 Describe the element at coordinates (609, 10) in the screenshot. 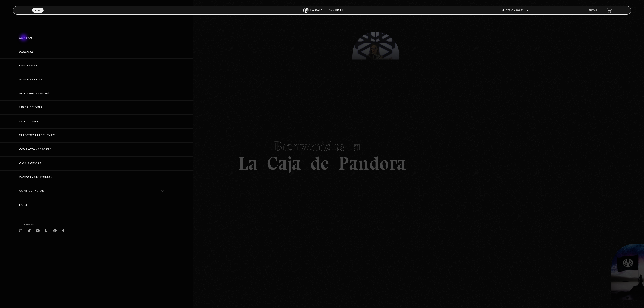

I see `a: View your shopping cart` at that location.